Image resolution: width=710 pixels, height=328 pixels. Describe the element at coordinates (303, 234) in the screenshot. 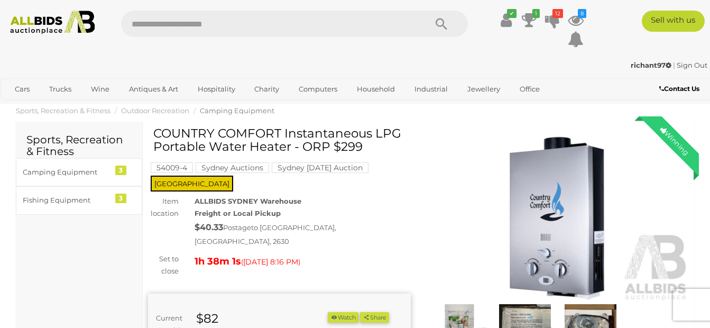

I see `div: Postage` at that location.